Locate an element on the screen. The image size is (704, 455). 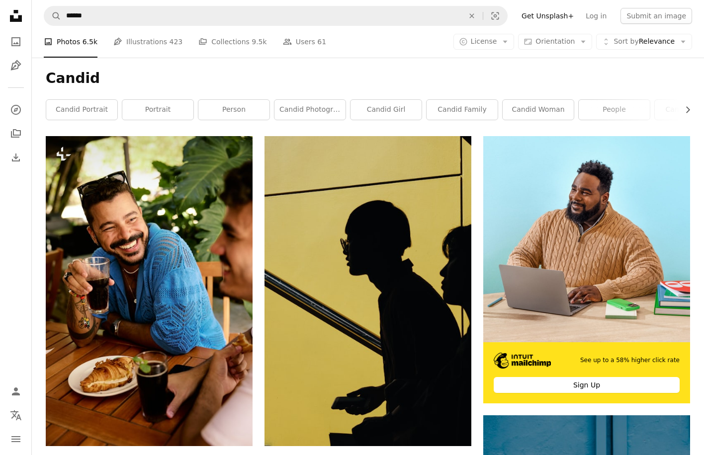
img: file-1690386555781-336d1949dad1image is located at coordinates (522, 361).